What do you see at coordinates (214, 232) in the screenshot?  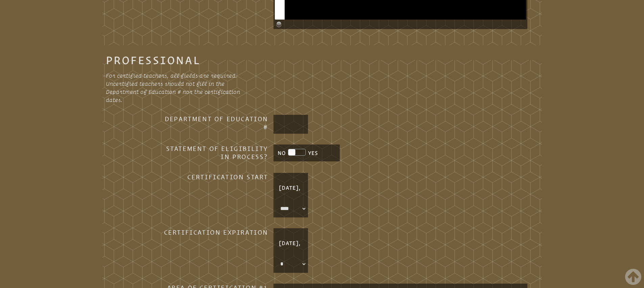 I see `h3: Certification Expiration` at bounding box center [214, 232].